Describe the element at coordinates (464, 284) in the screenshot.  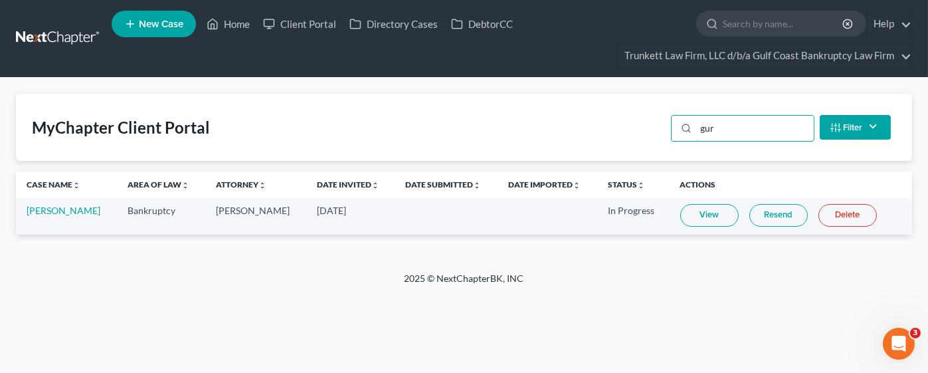
I see `div: 2025 © NextChapterBK, INC` at that location.